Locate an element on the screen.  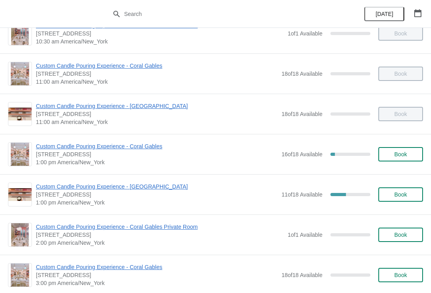
span: 2:00 pm America/New_York is located at coordinates (160, 243).